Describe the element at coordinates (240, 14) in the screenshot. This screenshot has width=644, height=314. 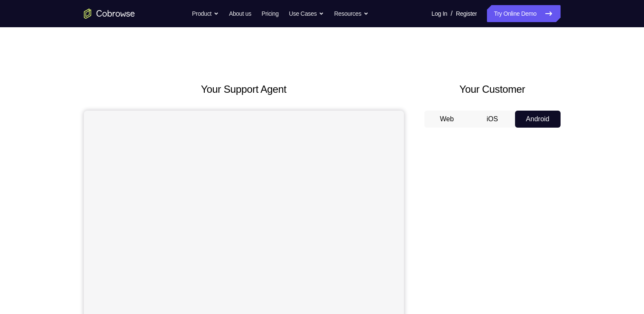
I see `a: About us` at that location.